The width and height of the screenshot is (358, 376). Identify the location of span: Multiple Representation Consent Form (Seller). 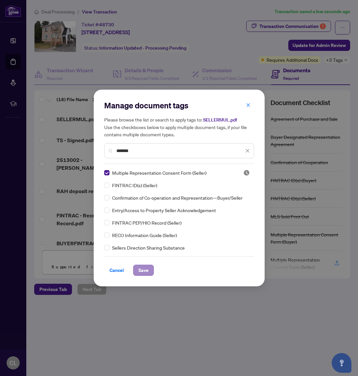
(159, 173).